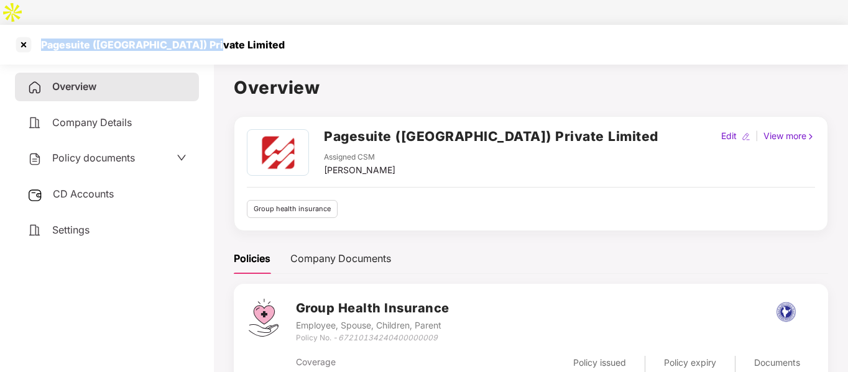  I want to click on img: pagesuite-logo-center.png, so click(277, 152).